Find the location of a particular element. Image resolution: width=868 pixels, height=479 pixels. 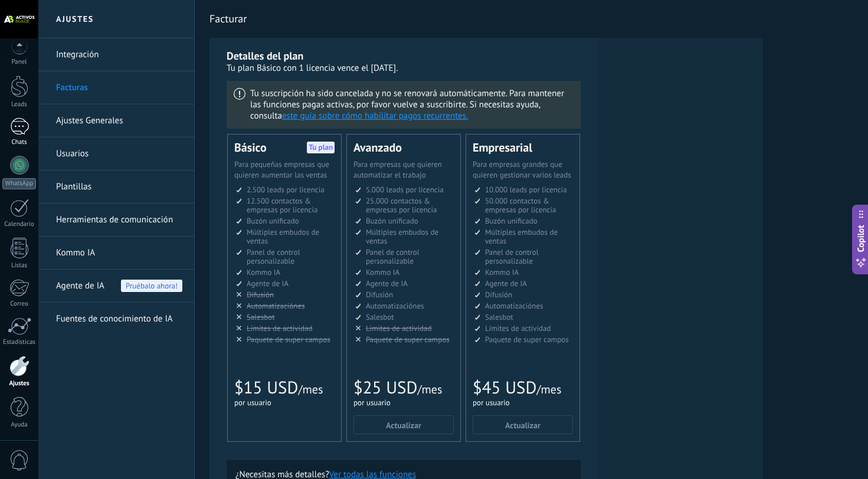

div: Calendario is located at coordinates (20, 224).